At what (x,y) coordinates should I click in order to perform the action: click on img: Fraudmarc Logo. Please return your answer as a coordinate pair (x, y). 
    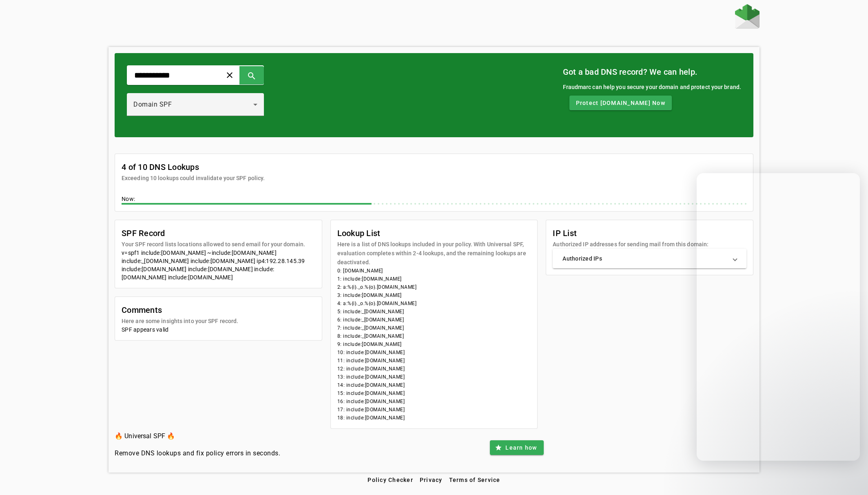
    Looking at the image, I should click on (747, 16).